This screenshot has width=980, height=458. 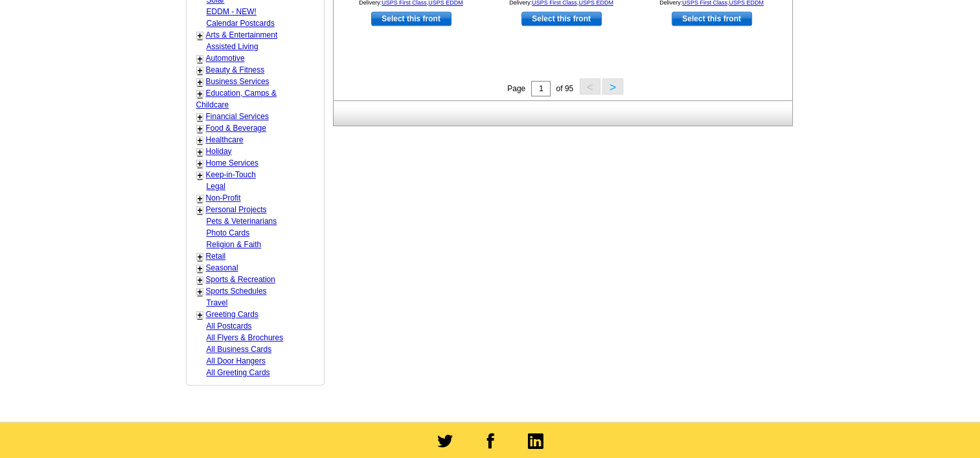 What do you see at coordinates (225, 140) in the screenshot?
I see `a: Healthcare` at bounding box center [225, 140].